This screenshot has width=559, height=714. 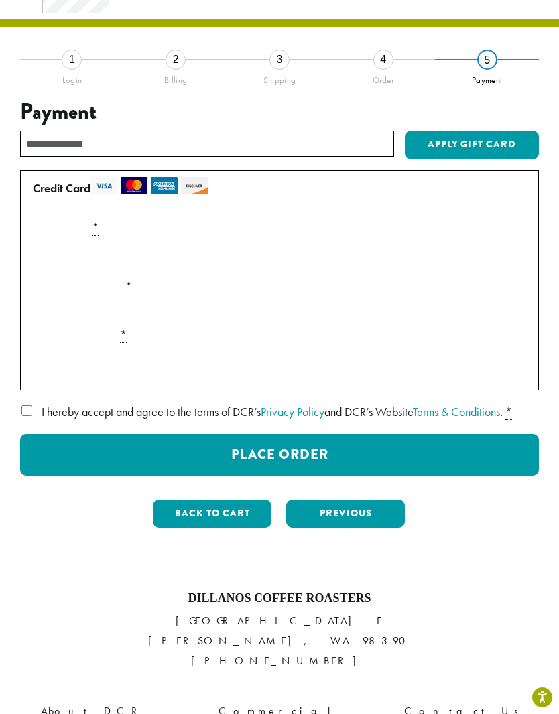 What do you see at coordinates (279, 112) in the screenshot?
I see `h3: Payment` at bounding box center [279, 112].